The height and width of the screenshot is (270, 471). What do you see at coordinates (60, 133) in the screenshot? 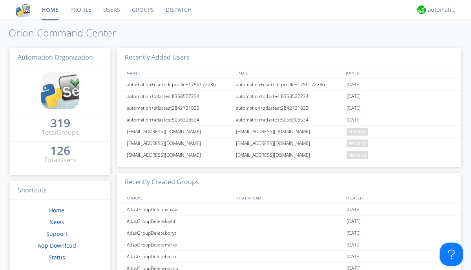
I see `div: Total Groups` at bounding box center [60, 133].